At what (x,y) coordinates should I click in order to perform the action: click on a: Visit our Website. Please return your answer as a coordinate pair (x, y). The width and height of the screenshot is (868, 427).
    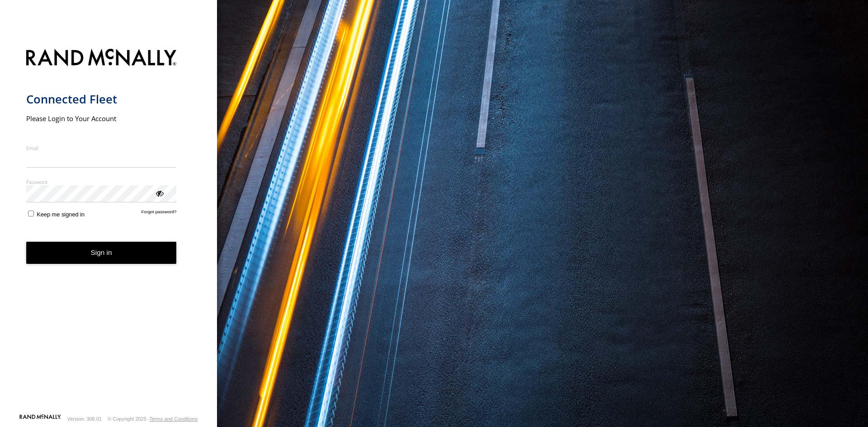
    Looking at the image, I should click on (40, 418).